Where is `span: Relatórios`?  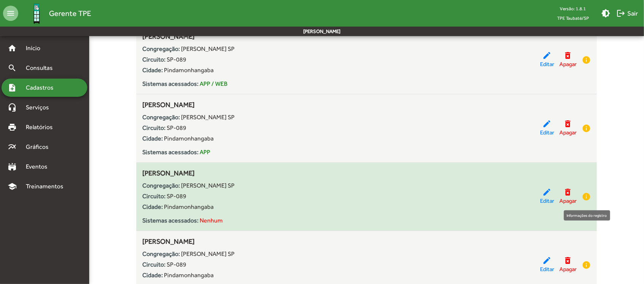
span: Relatórios is located at coordinates (42, 127).